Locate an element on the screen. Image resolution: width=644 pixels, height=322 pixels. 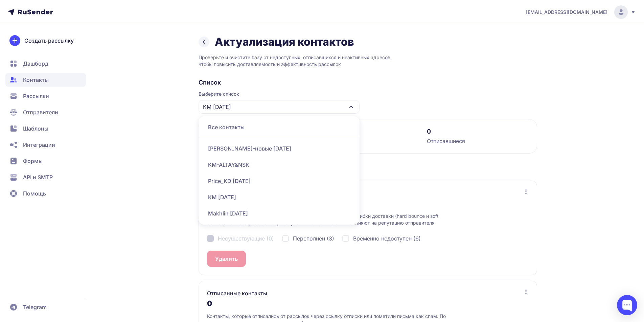
span: Временно недоступен (6) is located at coordinates (387, 238).